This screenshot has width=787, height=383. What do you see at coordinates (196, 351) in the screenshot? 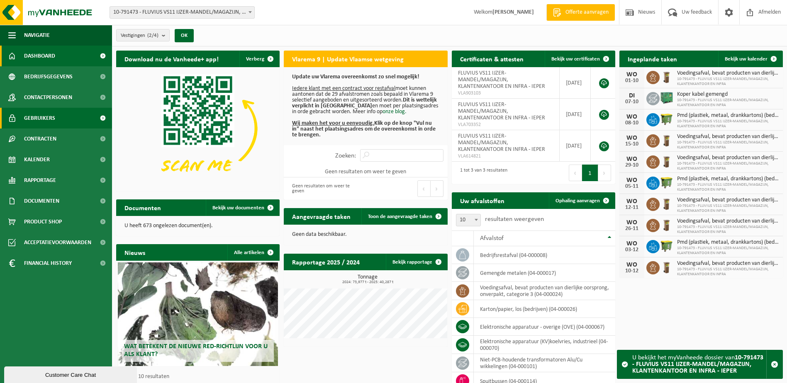
I see `span: Wat betekent de nieuwe RED-richtlijn voor u als klant?` at bounding box center [196, 351].